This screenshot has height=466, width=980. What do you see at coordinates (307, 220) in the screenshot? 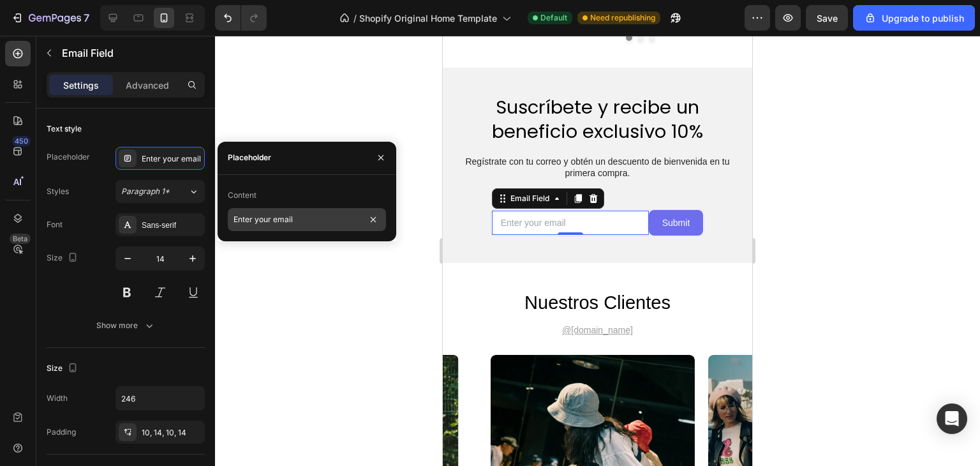
I see `input: Enter your text` at bounding box center [307, 220].